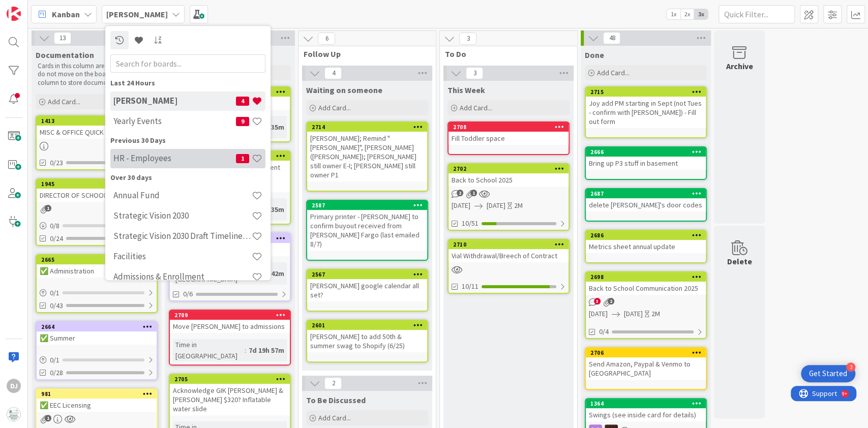  Describe the element at coordinates (646, 246) in the screenshot. I see `a: 2686Metrics sheet annual update` at that location.